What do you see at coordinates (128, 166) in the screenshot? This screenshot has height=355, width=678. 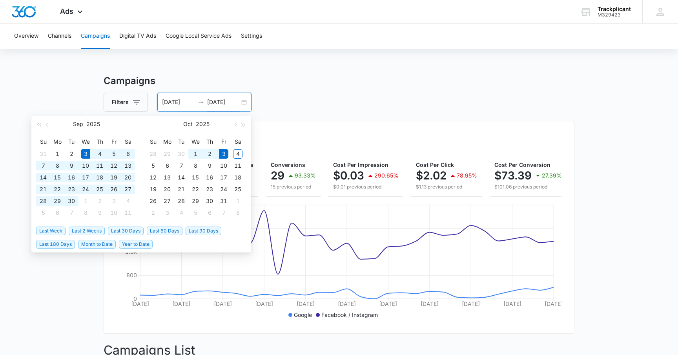 I see `td: 2025-09-13` at bounding box center [128, 166].